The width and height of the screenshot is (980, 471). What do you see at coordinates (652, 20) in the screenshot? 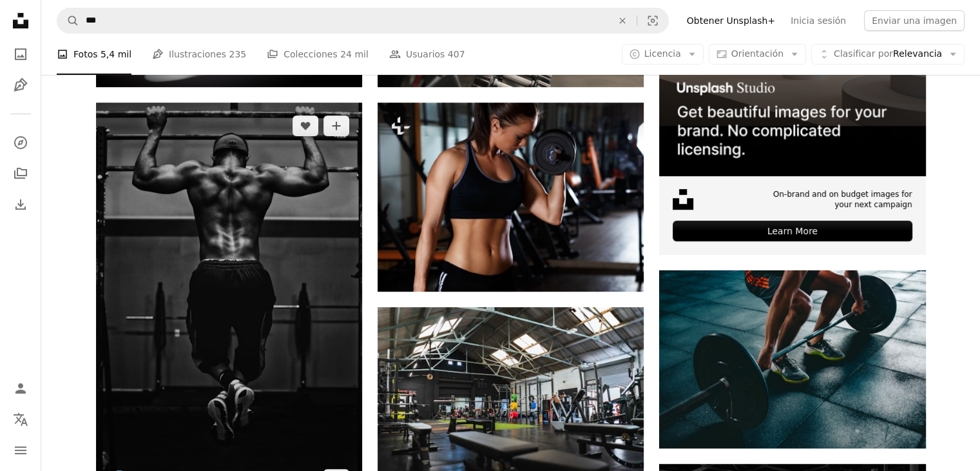
I see `button: Búsqueda visual` at bounding box center [652, 20].